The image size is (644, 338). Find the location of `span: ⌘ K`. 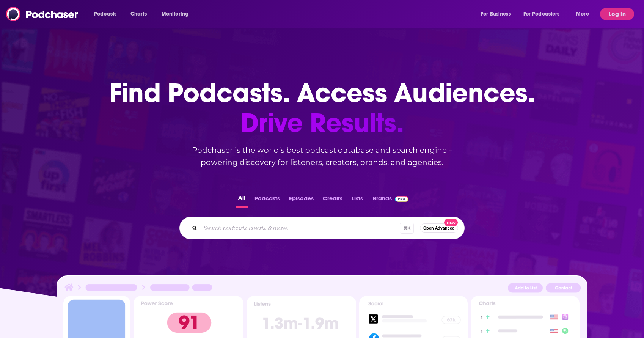

span: ⌘ K is located at coordinates (407, 228).